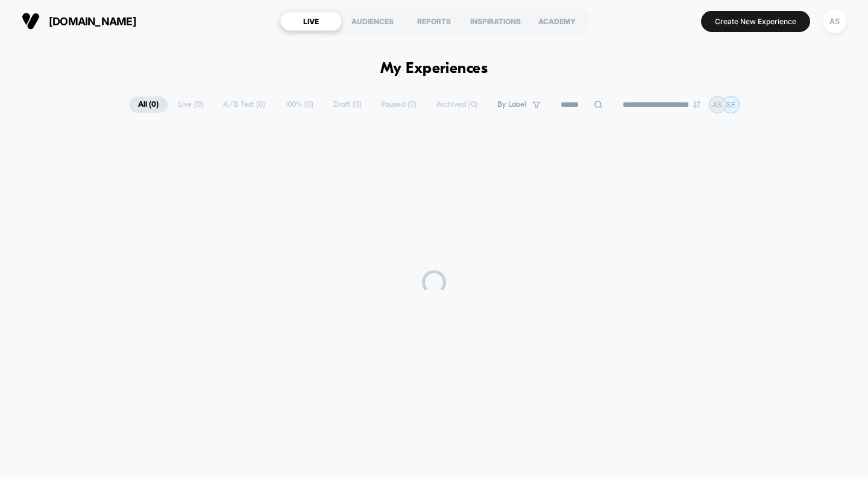 The image size is (868, 477). I want to click on div: ACADEMY, so click(557, 21).